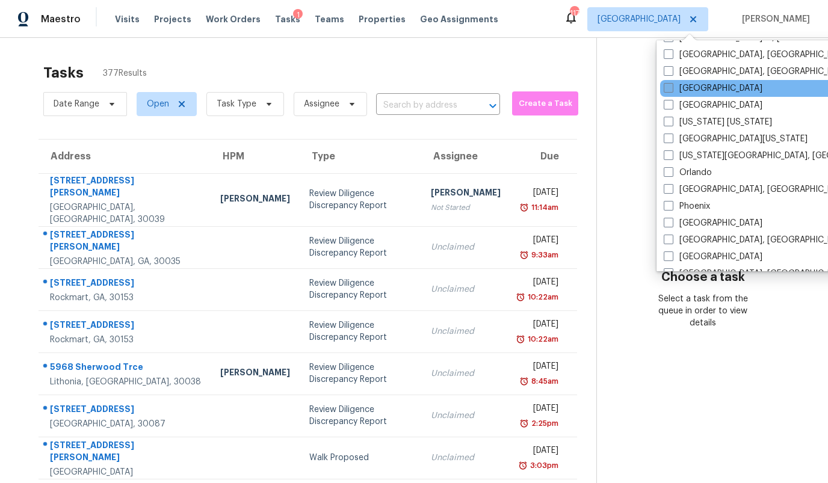 Image resolution: width=828 pixels, height=483 pixels. Describe the element at coordinates (703, 277) in the screenshot. I see `h3: Choose a task` at that location.